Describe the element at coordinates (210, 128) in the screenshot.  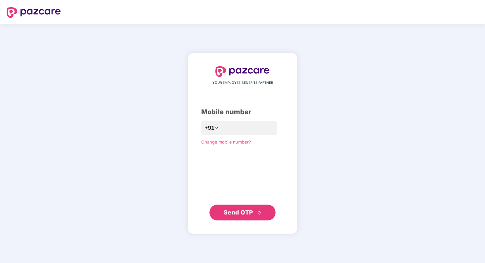
I see `span: +91` at that location.